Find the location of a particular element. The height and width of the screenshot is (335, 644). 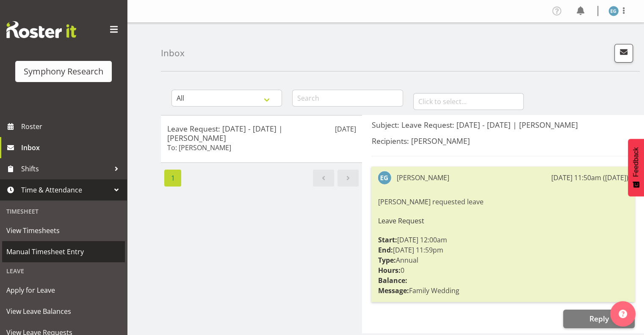

button: Feedback - Show survey is located at coordinates (636, 168).